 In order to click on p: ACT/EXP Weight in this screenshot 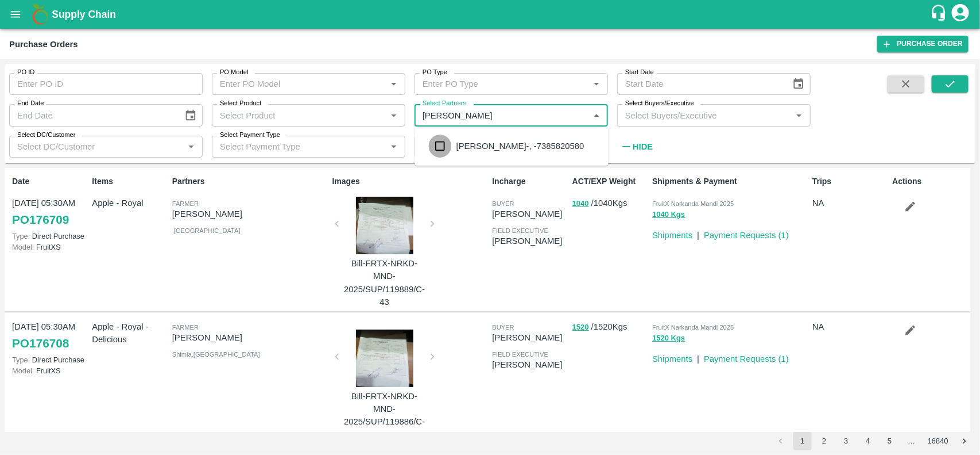, I will do `click(610, 181)`.